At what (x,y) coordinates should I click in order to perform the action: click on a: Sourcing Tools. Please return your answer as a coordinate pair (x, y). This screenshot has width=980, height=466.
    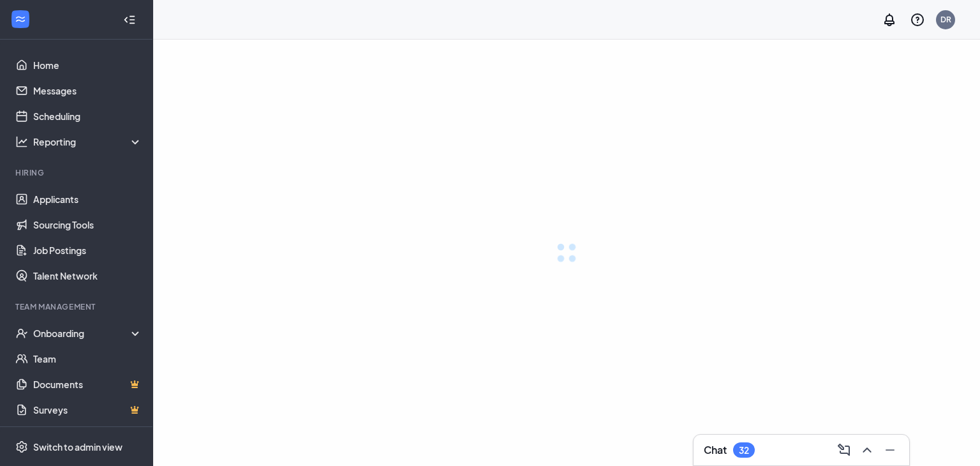
    Looking at the image, I should click on (88, 224).